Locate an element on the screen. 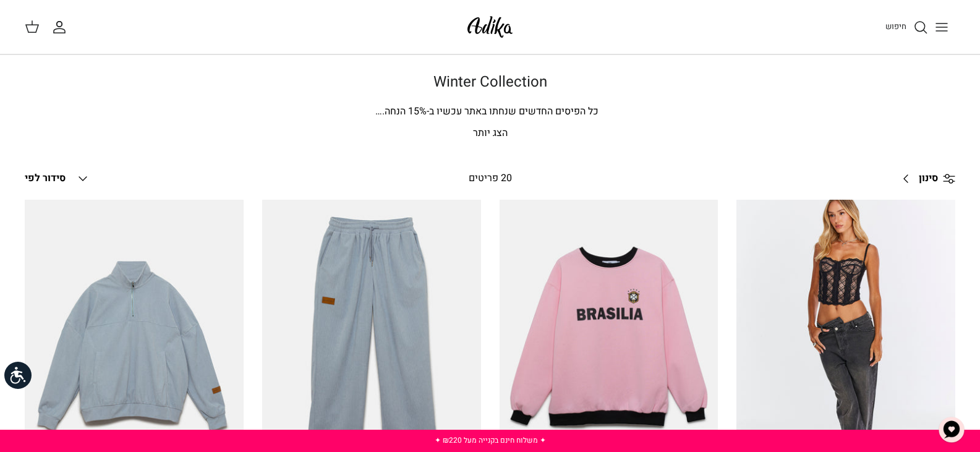  a: החשבון שלי is located at coordinates (61, 27).